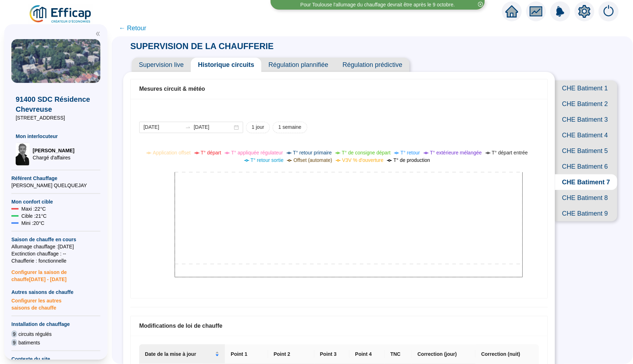 This screenshot has width=633, height=364. I want to click on span: T° de production, so click(412, 160).